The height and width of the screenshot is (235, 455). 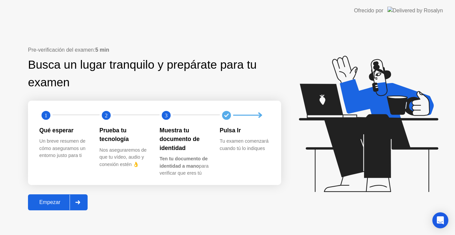 I want to click on button: Empezar, so click(x=58, y=202).